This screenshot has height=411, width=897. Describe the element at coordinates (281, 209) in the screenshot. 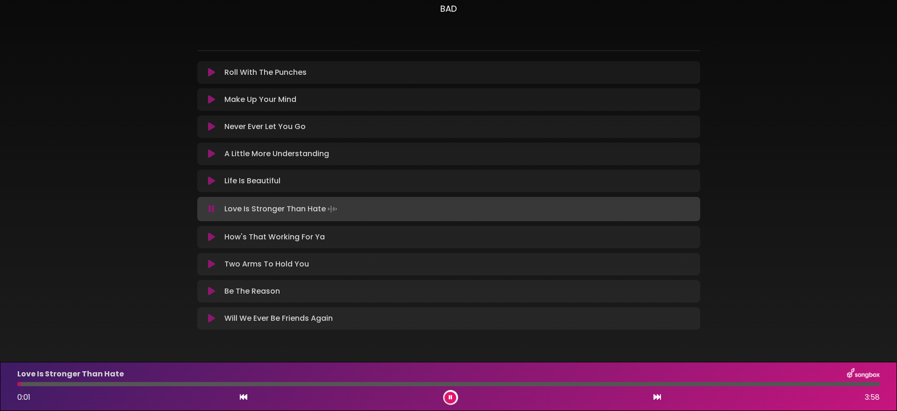

I see `p: Love Is Stronger Than Hate` at that location.